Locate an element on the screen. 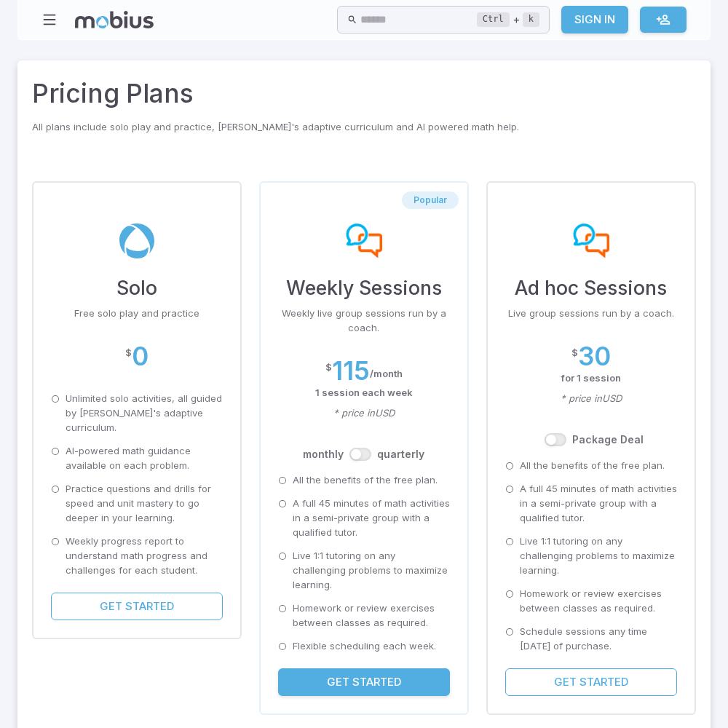  a: Sign In is located at coordinates (594, 20).